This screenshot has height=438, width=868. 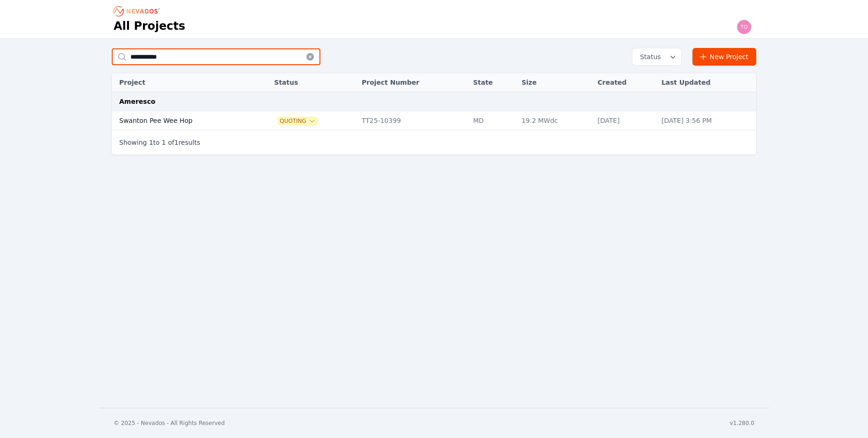 What do you see at coordinates (725, 57) in the screenshot?
I see `a: New Project` at bounding box center [725, 57].